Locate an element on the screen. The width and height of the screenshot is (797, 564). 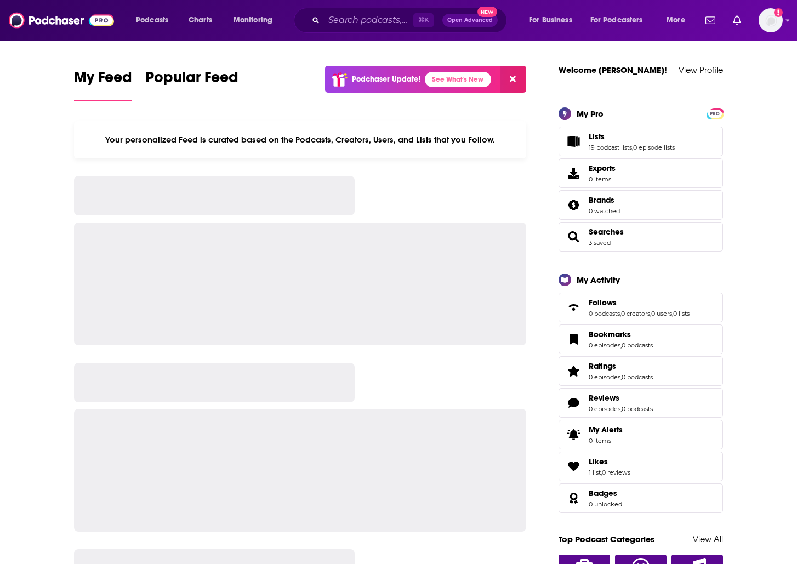
a: My Feed is located at coordinates (103, 84).